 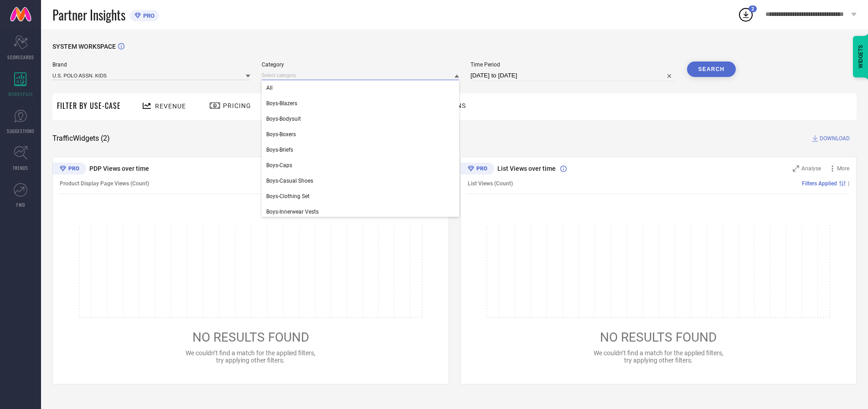 What do you see at coordinates (104, 183) in the screenshot?
I see `span: Product Display Page Views (Count)` at bounding box center [104, 183].